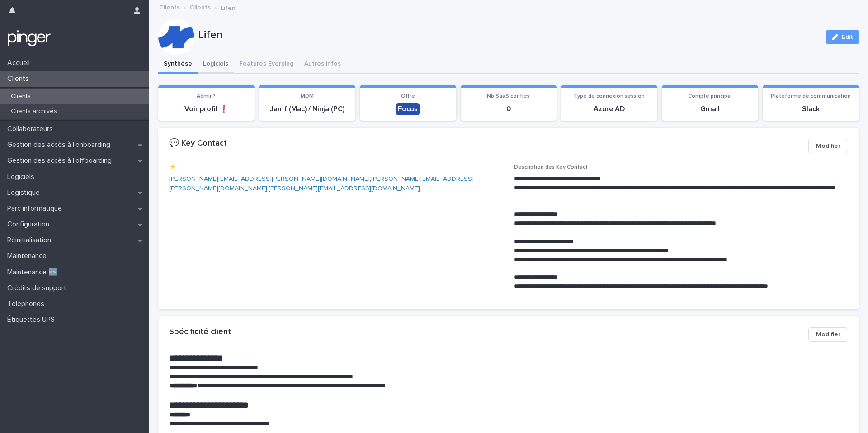  Describe the element at coordinates (36, 209) in the screenshot. I see `p: Parc informatique` at that location.